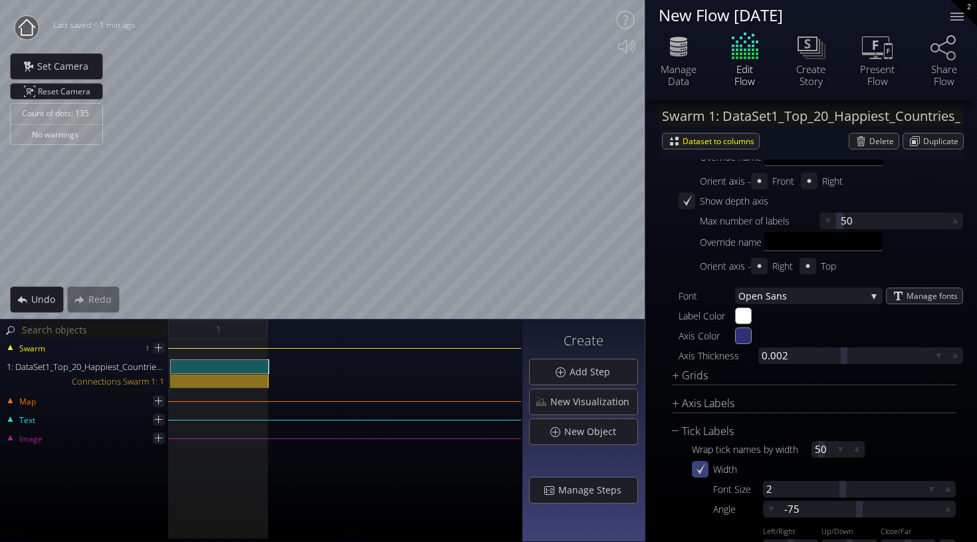 The height and width of the screenshot is (542, 977). What do you see at coordinates (811, 75) in the screenshot?
I see `div: Create Story` at bounding box center [811, 75].